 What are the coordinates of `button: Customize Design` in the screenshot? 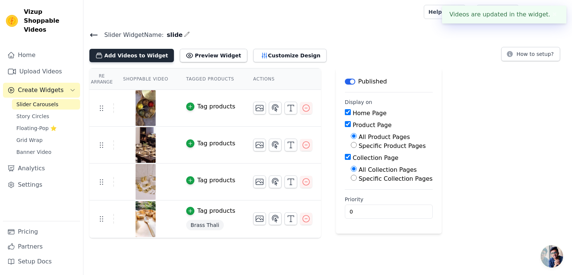 It's located at (290, 55).